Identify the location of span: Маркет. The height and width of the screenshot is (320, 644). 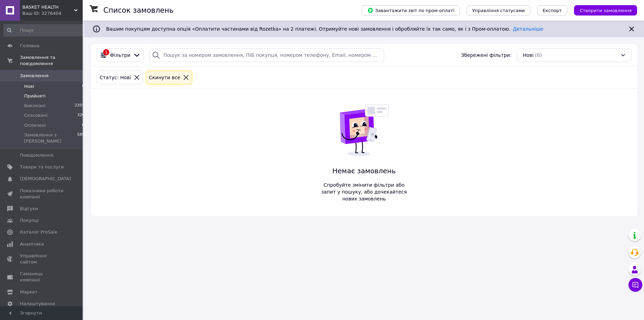
(29, 292).